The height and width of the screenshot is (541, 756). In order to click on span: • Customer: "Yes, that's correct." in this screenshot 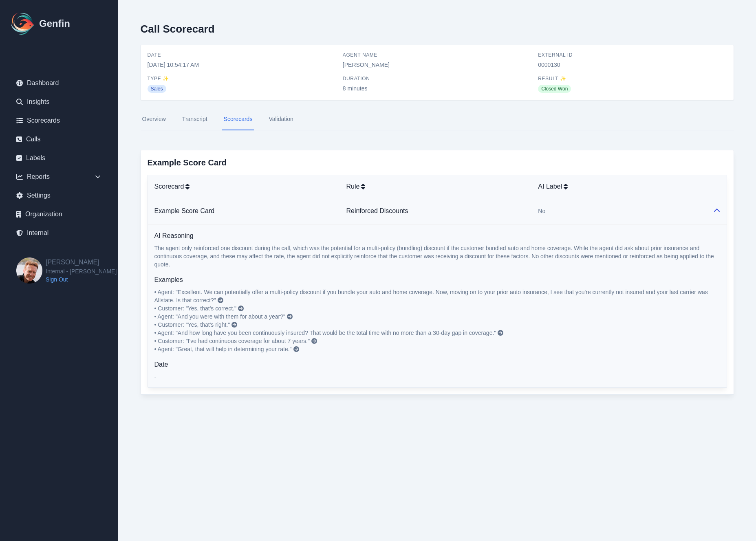, I will do `click(195, 309)`.